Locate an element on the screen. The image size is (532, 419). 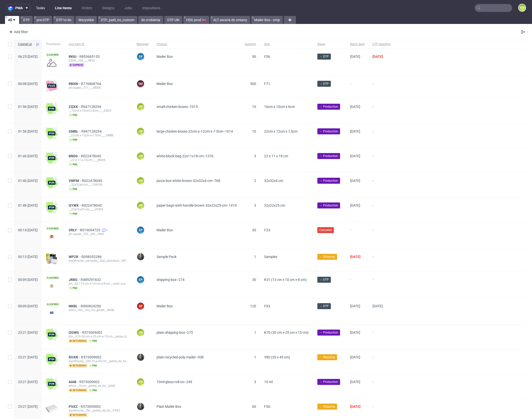
span: Sample Pack is located at coordinates (167, 257).